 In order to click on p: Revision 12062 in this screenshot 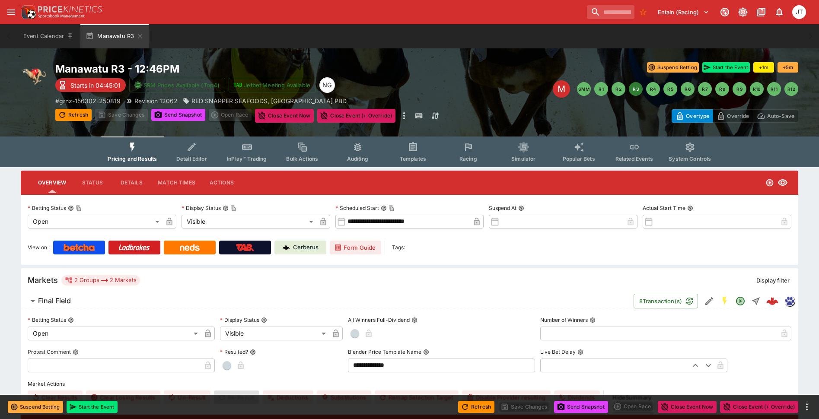, I will do `click(156, 101)`.